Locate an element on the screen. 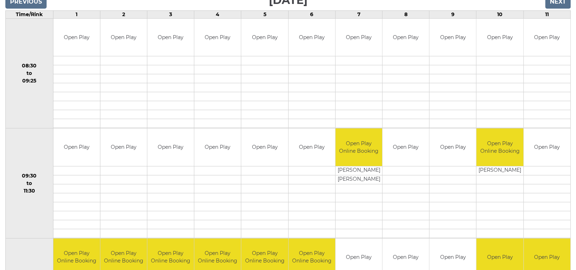 This screenshot has height=270, width=576. td: 5 is located at coordinates (264, 14).